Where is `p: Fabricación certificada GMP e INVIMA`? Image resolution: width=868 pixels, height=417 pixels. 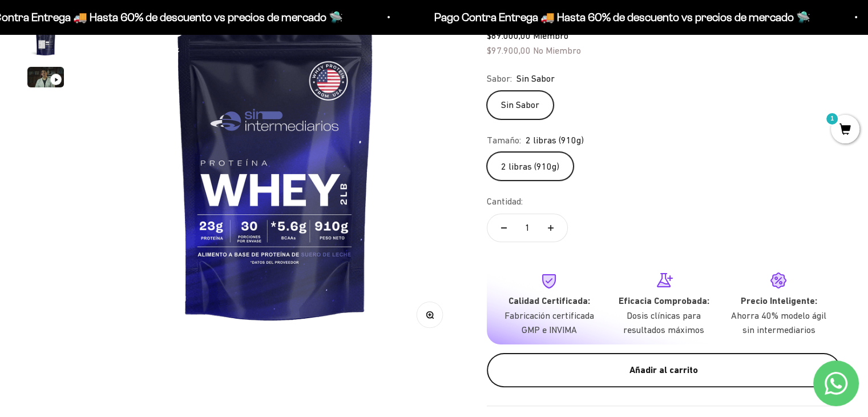
p: Fabricación certificada GMP e INVIMA is located at coordinates (548, 322).